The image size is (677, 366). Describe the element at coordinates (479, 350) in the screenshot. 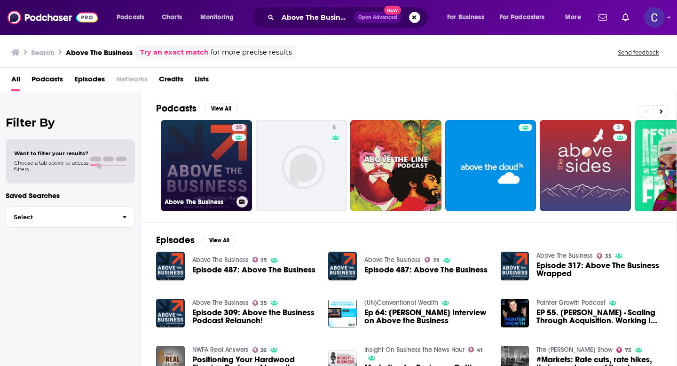

I see `span: 41` at that location.